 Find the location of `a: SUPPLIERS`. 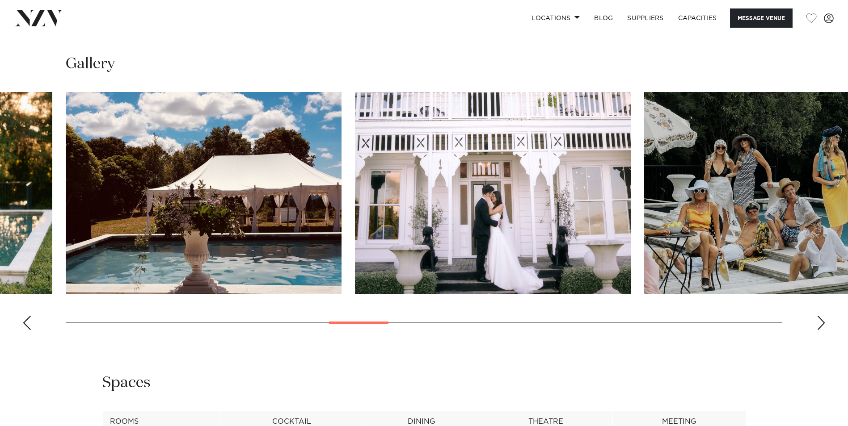

a: SUPPLIERS is located at coordinates (645, 18).